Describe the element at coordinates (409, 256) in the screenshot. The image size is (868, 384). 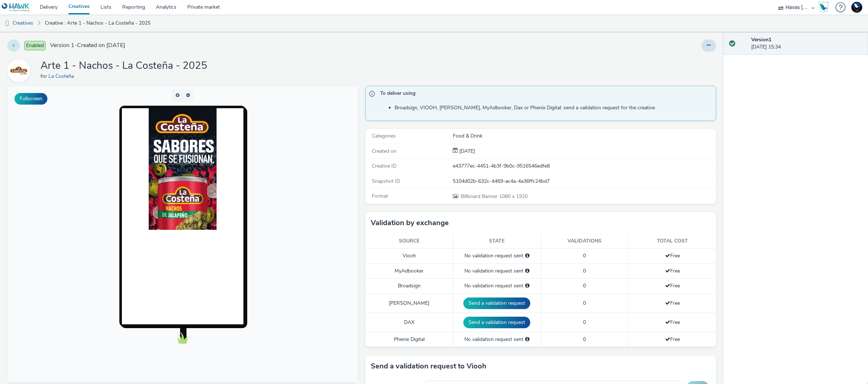
I see `td: Viooh` at that location.